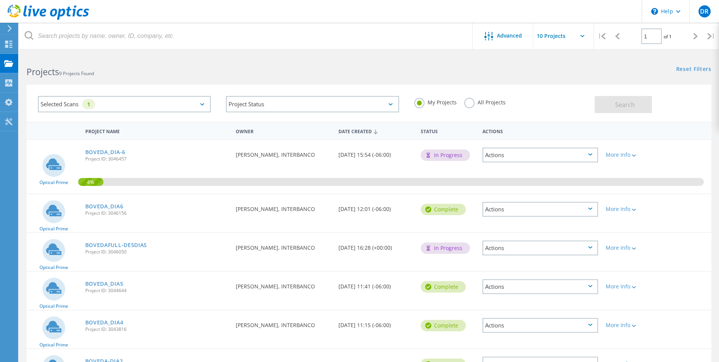  I want to click on a: BOVEDA_DIA5, so click(104, 284).